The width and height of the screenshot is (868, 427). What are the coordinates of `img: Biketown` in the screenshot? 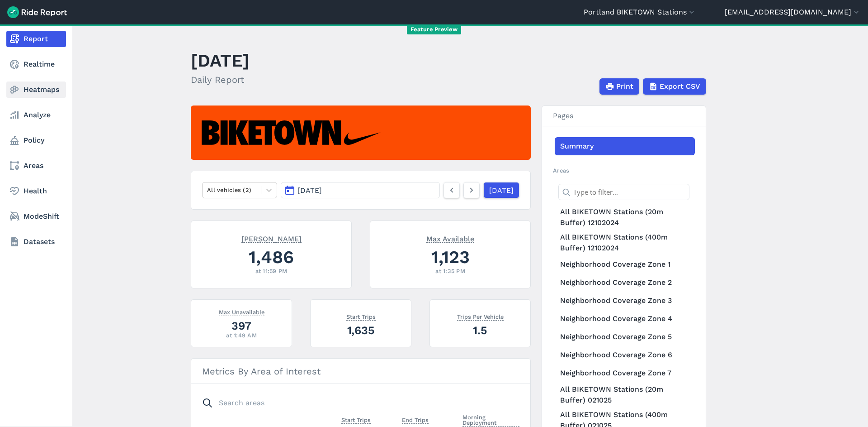 It's located at (291, 133).